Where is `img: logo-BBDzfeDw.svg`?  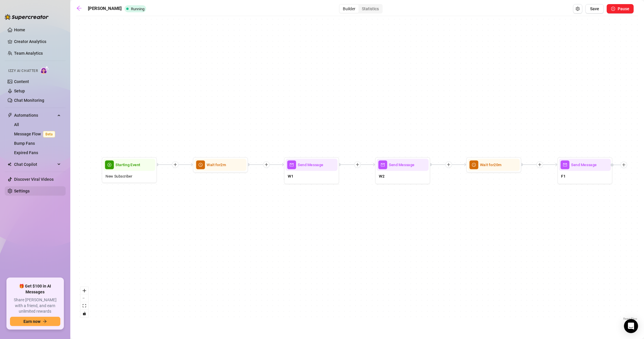
img: logo-BBDzfeDw.svg is located at coordinates (26, 17).